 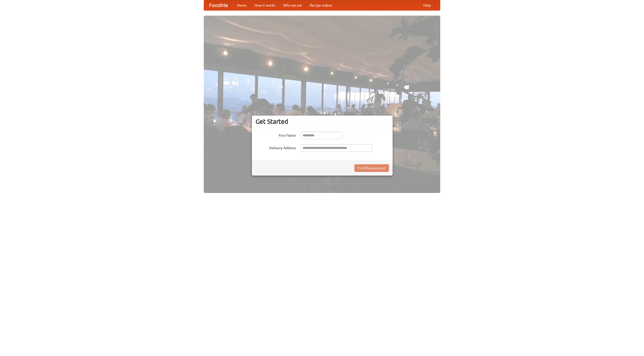 I want to click on a: FoodMe, so click(x=218, y=5).